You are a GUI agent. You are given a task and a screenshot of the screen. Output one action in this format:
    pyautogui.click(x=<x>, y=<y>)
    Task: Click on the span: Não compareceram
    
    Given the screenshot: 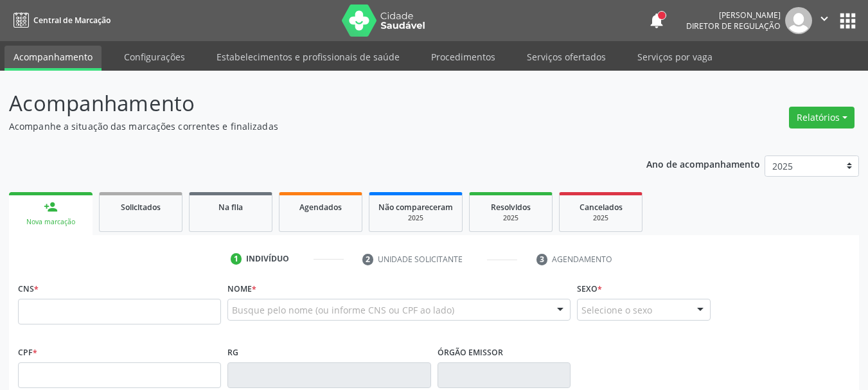 What is the action you would take?
    pyautogui.click(x=415, y=207)
    